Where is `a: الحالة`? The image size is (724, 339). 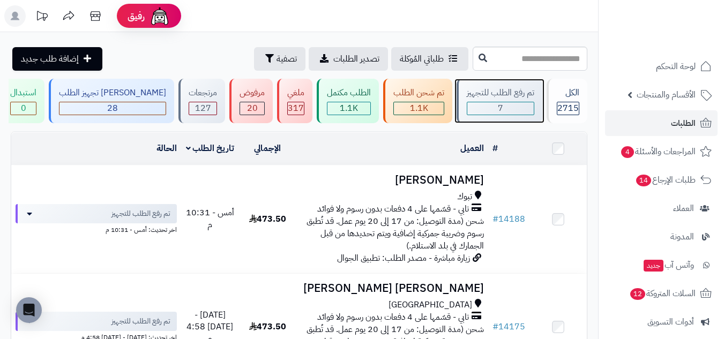
a: الحالة is located at coordinates (167, 148).